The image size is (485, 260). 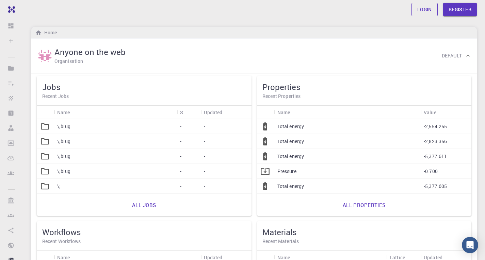 What do you see at coordinates (364, 205) in the screenshot?
I see `a: All properties` at bounding box center [364, 205].